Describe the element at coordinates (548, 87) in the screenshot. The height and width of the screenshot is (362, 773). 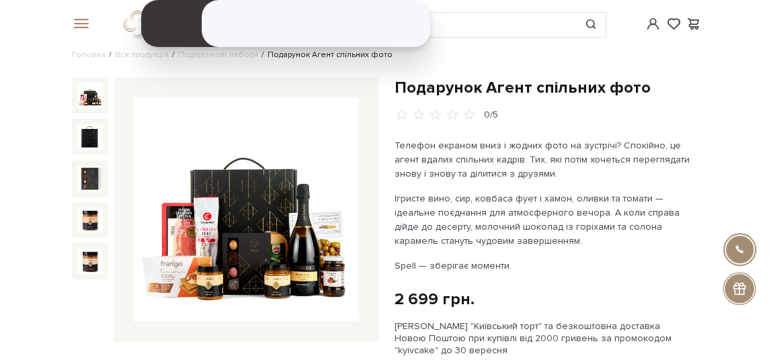
I see `h1: Подарунок Агент спільних фото` at that location.